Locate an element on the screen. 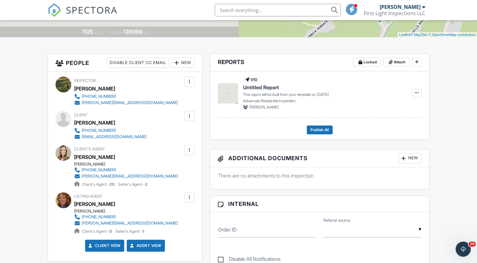 The height and width of the screenshot is (263, 477). h3: Additional Documents is located at coordinates (320, 158).